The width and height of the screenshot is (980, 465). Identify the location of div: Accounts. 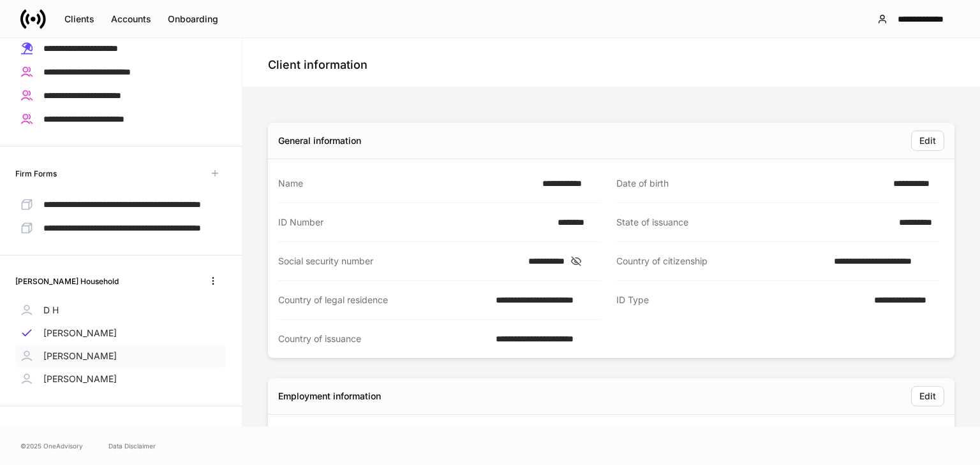
(131, 19).